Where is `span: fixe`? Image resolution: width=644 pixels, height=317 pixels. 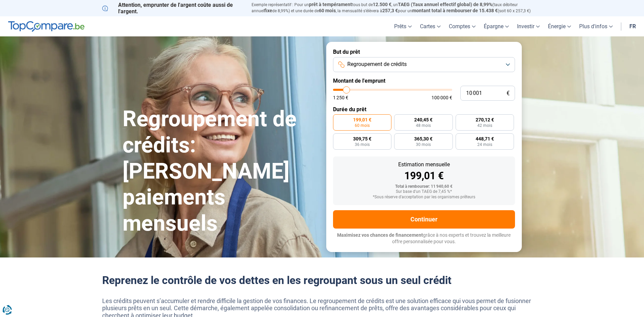
span: fixe is located at coordinates (268, 10).